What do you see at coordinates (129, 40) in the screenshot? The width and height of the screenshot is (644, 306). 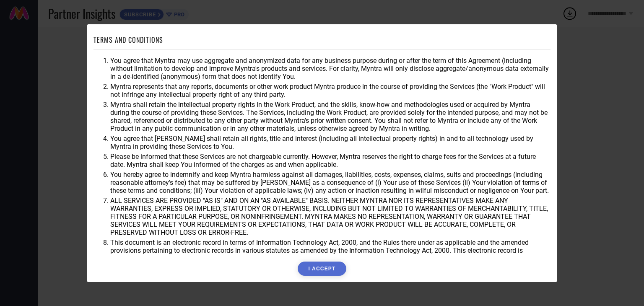 I see `h1: TERMS AND CONDITIONS` at bounding box center [129, 40].